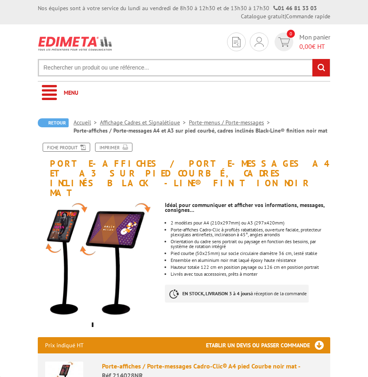 Image resolution: width=368 pixels, height=377 pixels. What do you see at coordinates (245, 207) in the screenshot?
I see `strong: Idéal pour communiquer et afficher vos informations, messages, consignes…` at bounding box center [245, 207].